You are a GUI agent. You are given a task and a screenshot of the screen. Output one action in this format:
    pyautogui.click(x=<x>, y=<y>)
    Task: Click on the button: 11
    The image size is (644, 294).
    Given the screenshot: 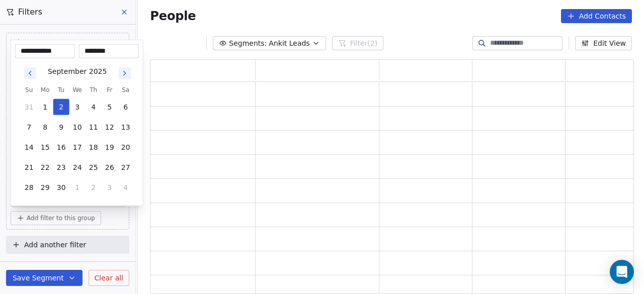 What is the action you would take?
    pyautogui.click(x=93, y=127)
    